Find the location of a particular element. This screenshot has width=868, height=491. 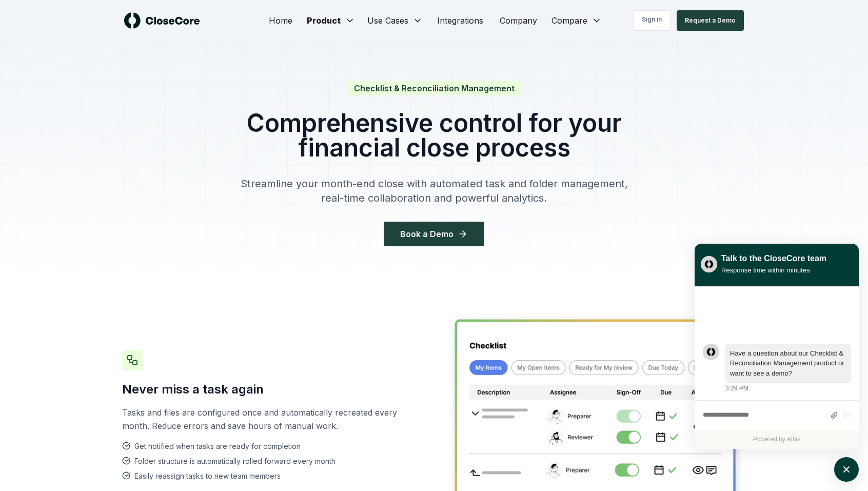

p: Streamline your month-end close with automated task and folder management, real-time collaboratio... is located at coordinates (434, 191).